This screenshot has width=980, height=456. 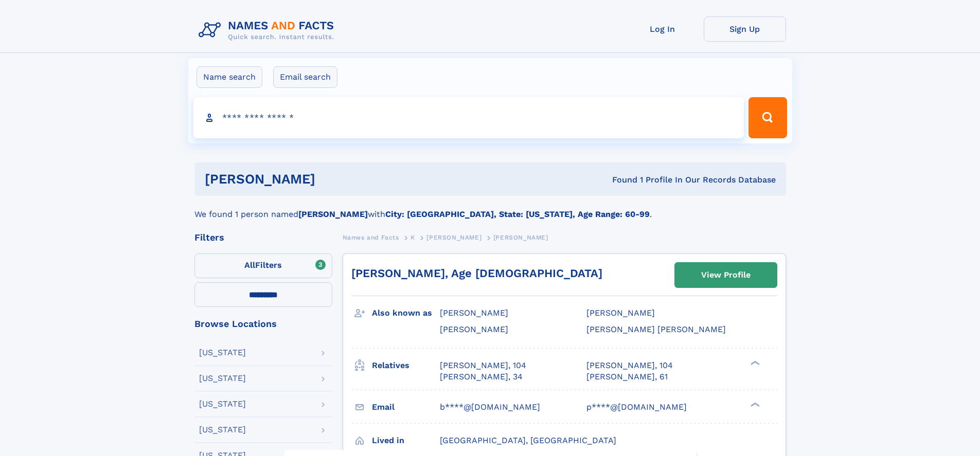 What do you see at coordinates (490, 209) in the screenshot?
I see `div: We found 1 person named with .` at bounding box center [490, 209].